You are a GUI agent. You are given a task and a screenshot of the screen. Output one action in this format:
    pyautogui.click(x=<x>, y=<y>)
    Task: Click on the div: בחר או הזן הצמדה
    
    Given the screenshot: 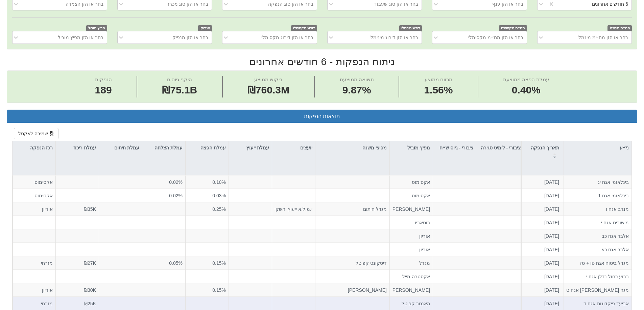 What is the action you would take?
    pyautogui.click(x=84, y=4)
    